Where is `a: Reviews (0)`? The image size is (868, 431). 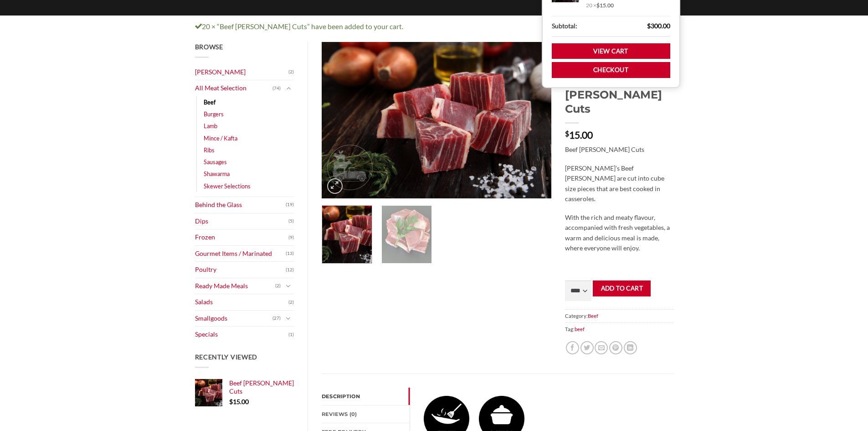 a: Reviews (0) is located at coordinates (365, 414).